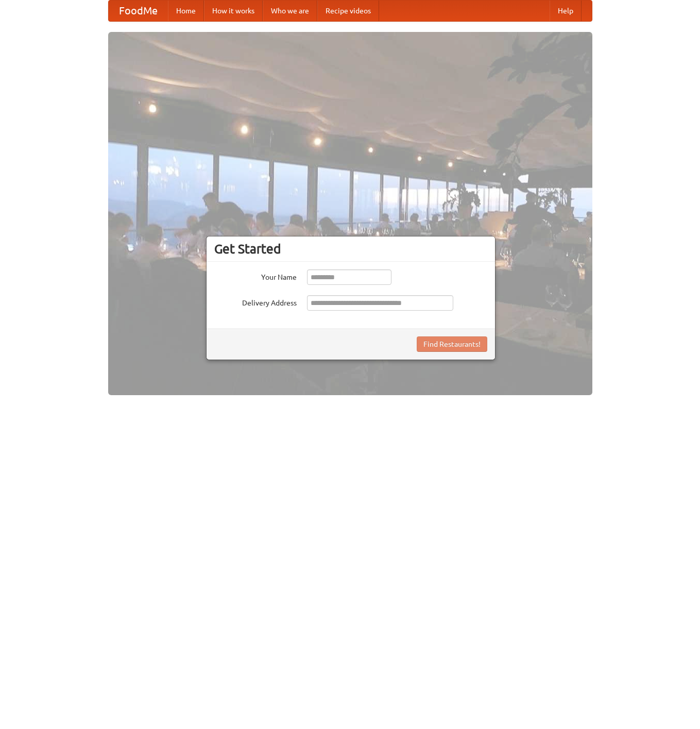 The height and width of the screenshot is (729, 700). What do you see at coordinates (351, 249) in the screenshot?
I see `h3: Get Started` at bounding box center [351, 249].